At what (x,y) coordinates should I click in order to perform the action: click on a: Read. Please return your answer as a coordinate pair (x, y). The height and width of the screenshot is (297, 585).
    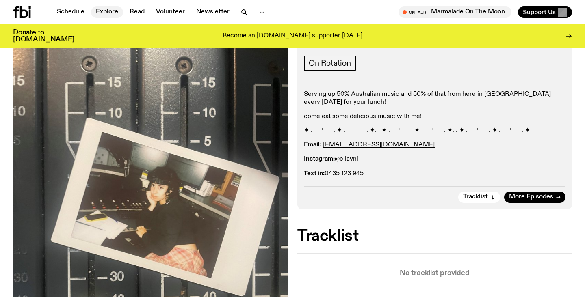
    Looking at the image, I should click on (137, 12).